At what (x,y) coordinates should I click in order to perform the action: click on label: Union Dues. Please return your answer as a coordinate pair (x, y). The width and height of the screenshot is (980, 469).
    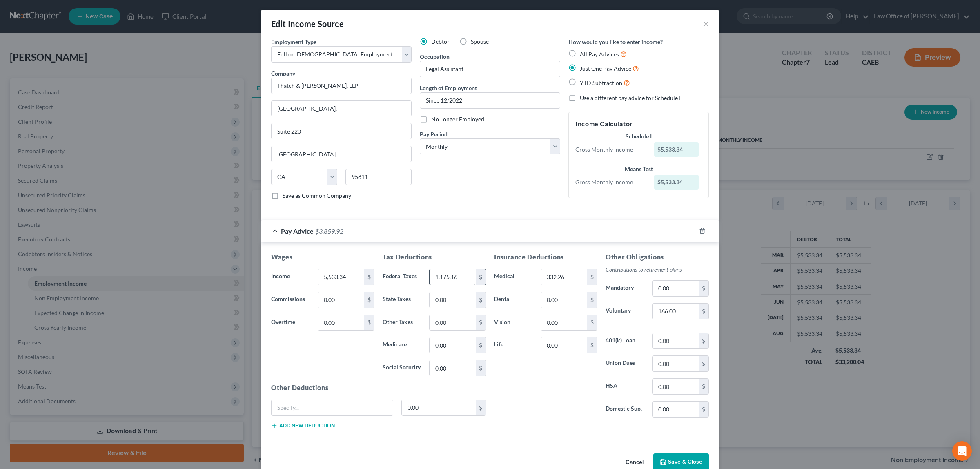
    Looking at the image, I should click on (625, 364).